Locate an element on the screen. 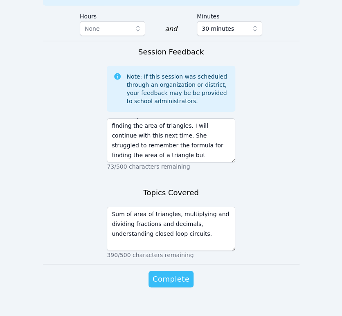  textarea: Sum of area of triangles, multiplying and dividing fractions and decimals, understanding closed l... is located at coordinates (171, 229).